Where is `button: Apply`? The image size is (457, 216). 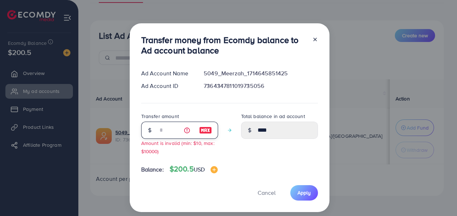
button: Apply is located at coordinates (304, 193).